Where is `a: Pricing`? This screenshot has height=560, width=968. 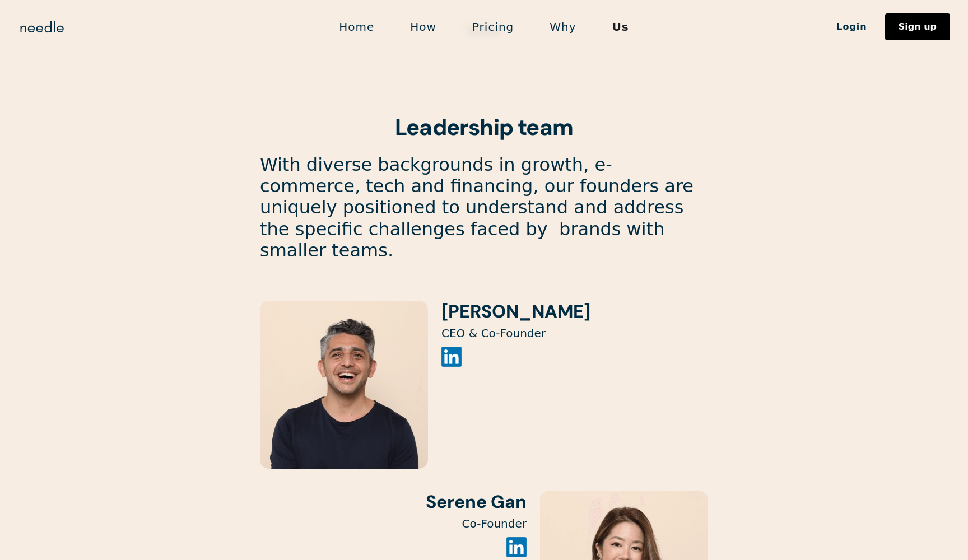
a: Pricing is located at coordinates (493, 27).